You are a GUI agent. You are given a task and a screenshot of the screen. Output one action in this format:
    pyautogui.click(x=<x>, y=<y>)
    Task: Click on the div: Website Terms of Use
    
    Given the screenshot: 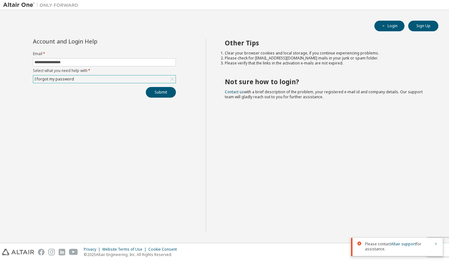 What is the action you would take?
    pyautogui.click(x=125, y=250)
    